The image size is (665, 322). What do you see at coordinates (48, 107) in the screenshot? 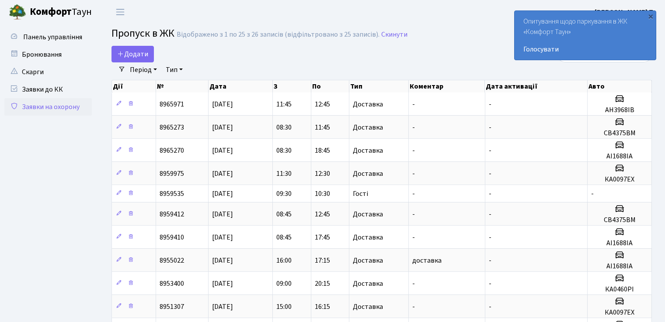
I see `a: Заявки на охорону` at bounding box center [48, 107].